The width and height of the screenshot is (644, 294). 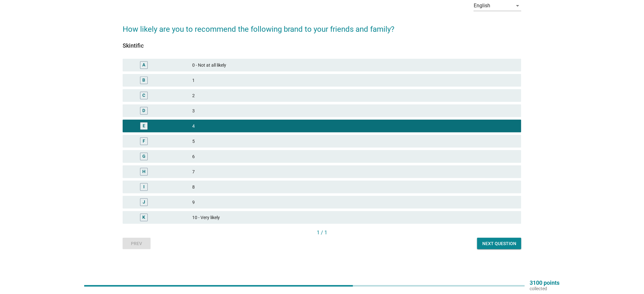 I want to click on div: B, so click(x=143, y=81).